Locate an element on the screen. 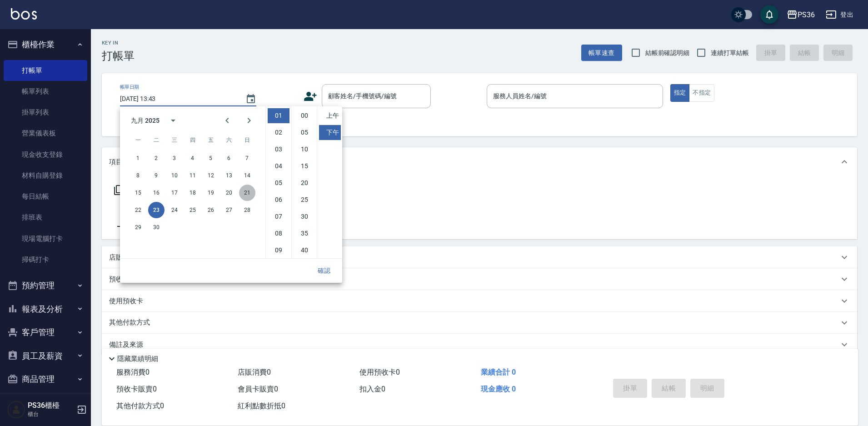 The image size is (868, 426). button: 13 is located at coordinates (229, 176).